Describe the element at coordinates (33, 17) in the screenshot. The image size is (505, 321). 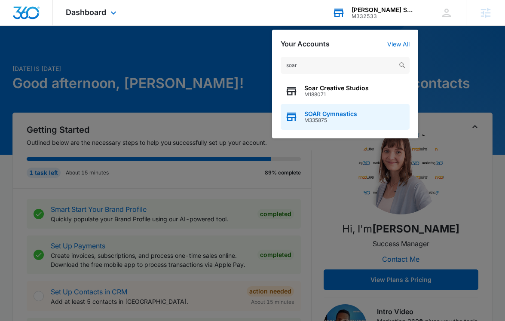
I see `div: v 4.0.25` at that location.